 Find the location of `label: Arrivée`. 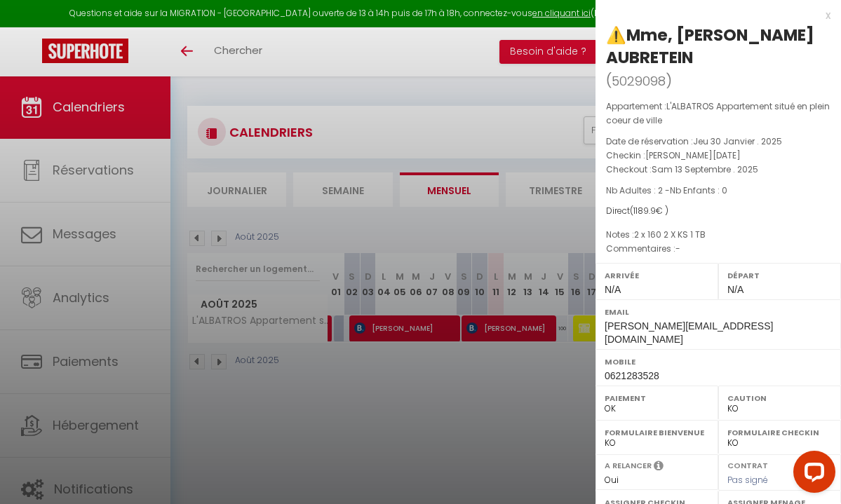

label: Arrivée is located at coordinates (657, 276).